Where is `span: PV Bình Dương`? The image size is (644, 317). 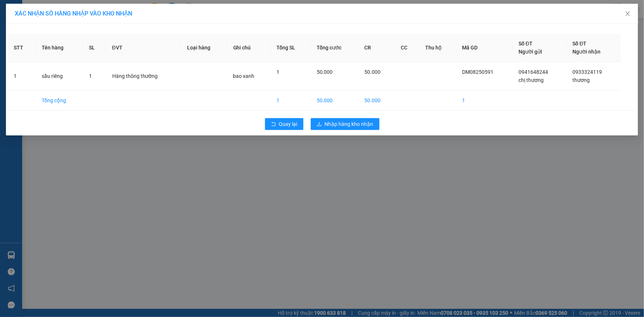 span: PV Bình Dương is located at coordinates (38, 53).